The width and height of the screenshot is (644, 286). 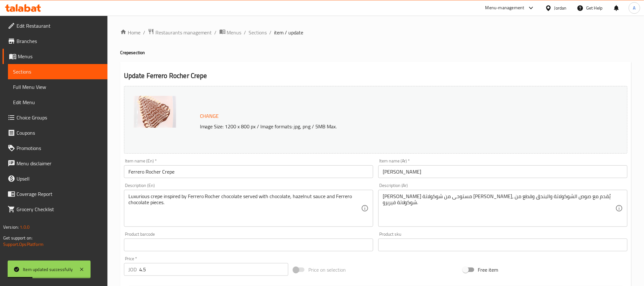 I want to click on textarea: Luxurious crepe inspired by Ferrero Rocher chocolate served with chocolate, hazelnut sauce and Fe..., so click(x=245, y=208).